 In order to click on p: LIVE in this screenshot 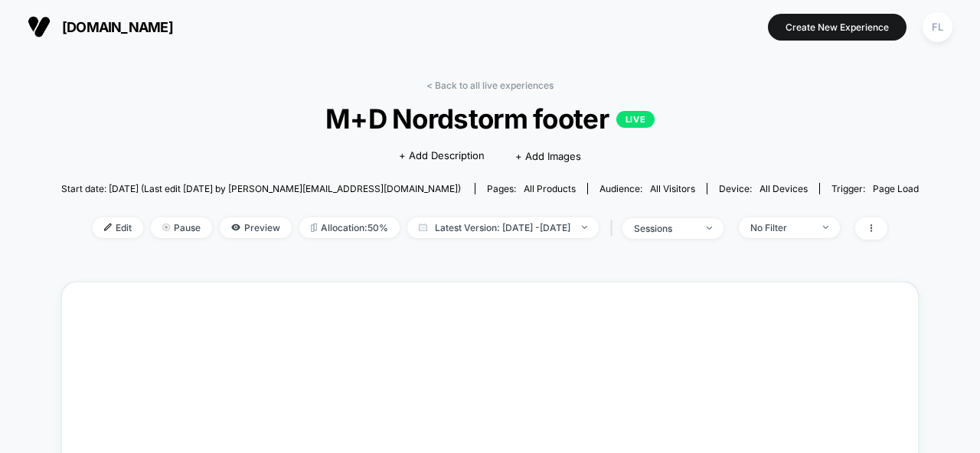, I will do `click(636, 120)`.